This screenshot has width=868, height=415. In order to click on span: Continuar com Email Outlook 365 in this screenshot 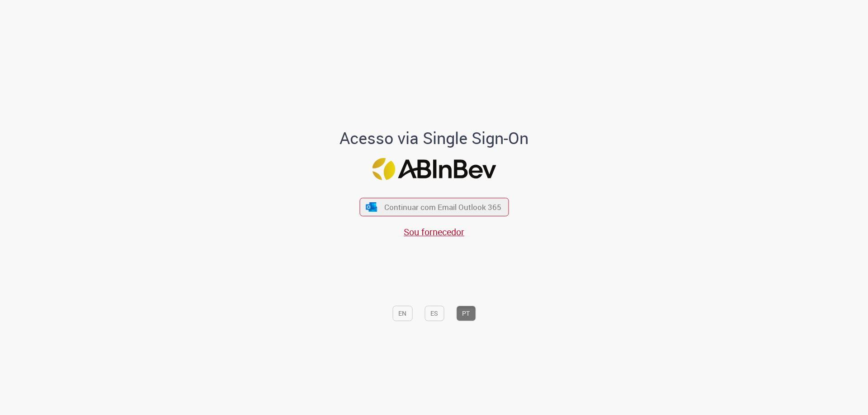, I will do `click(443, 207)`.